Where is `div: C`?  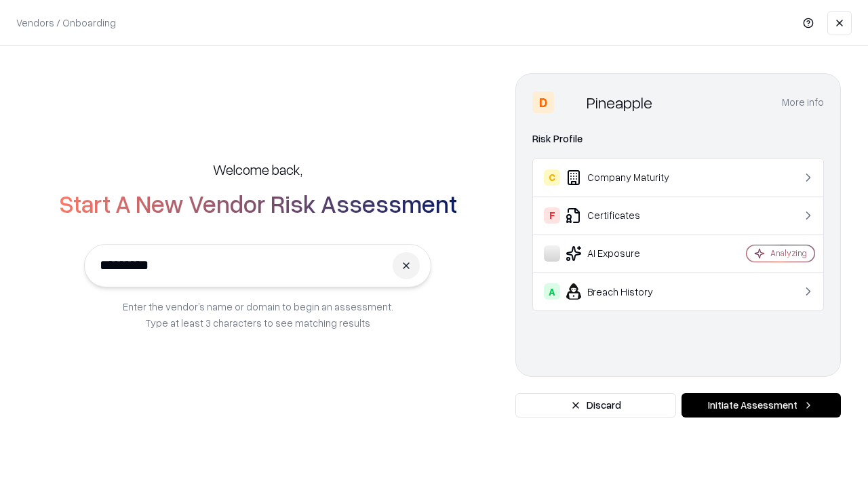
div: C is located at coordinates (552, 178).